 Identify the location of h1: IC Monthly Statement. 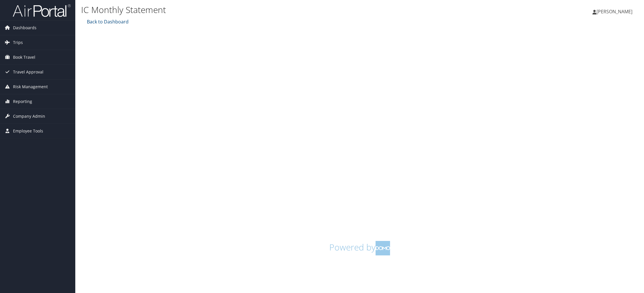
(266, 10).